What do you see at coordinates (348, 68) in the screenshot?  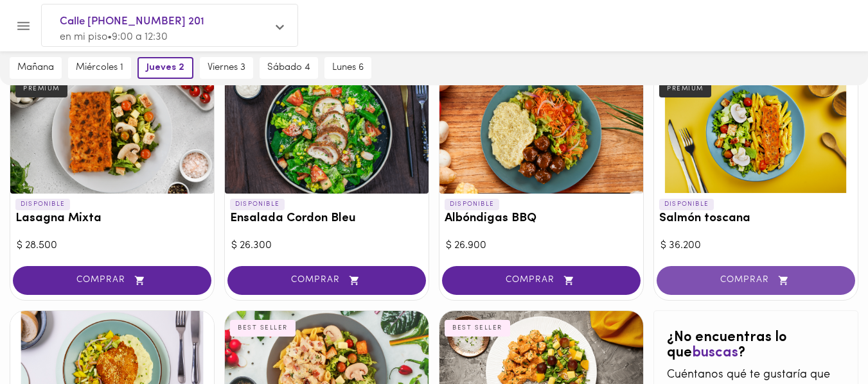 I see `span: lunes 6` at bounding box center [348, 68].